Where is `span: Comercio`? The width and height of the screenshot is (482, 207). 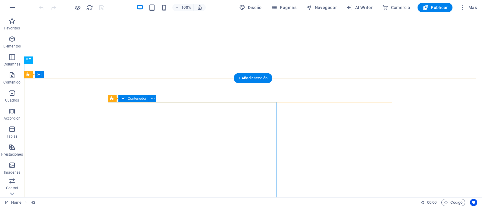 span: Comercio is located at coordinates (396, 8).